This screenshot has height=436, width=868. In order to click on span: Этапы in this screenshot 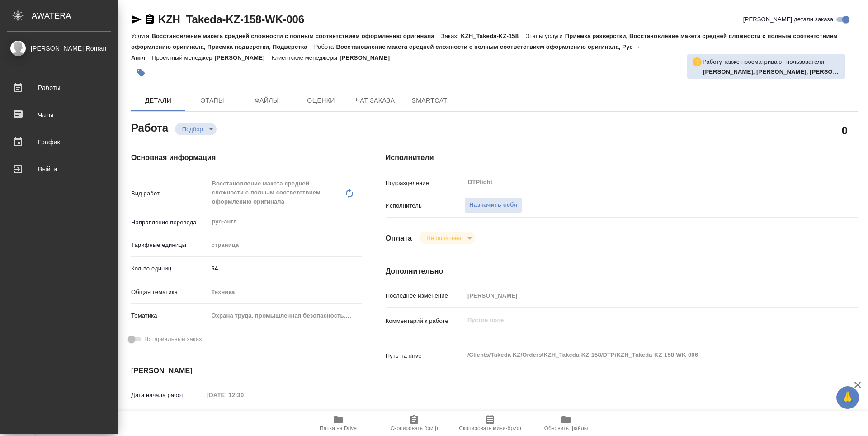, I will do `click(213, 100)`.